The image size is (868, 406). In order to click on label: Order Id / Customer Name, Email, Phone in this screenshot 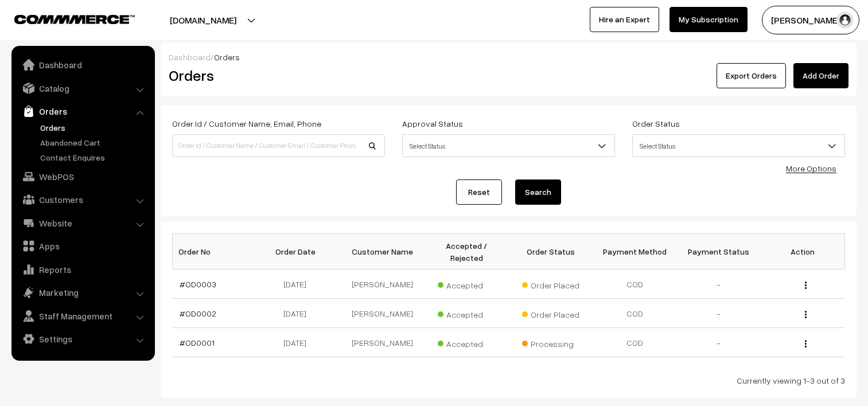, I will do `click(247, 124)`.